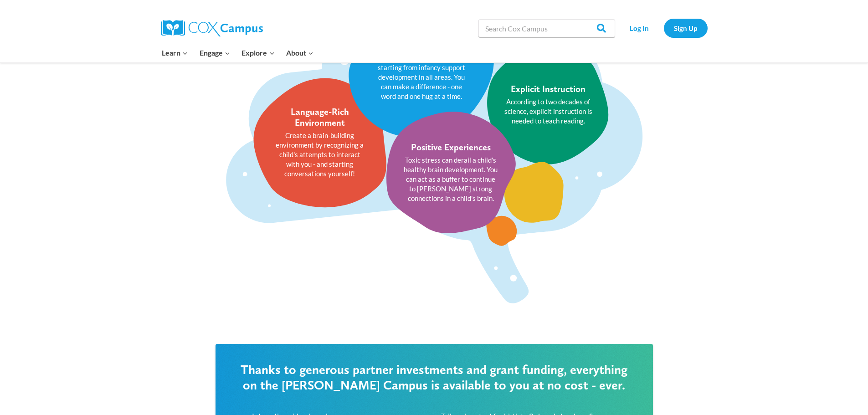 This screenshot has height=415, width=868. I want to click on img: Cox Campus, so click(212, 28).